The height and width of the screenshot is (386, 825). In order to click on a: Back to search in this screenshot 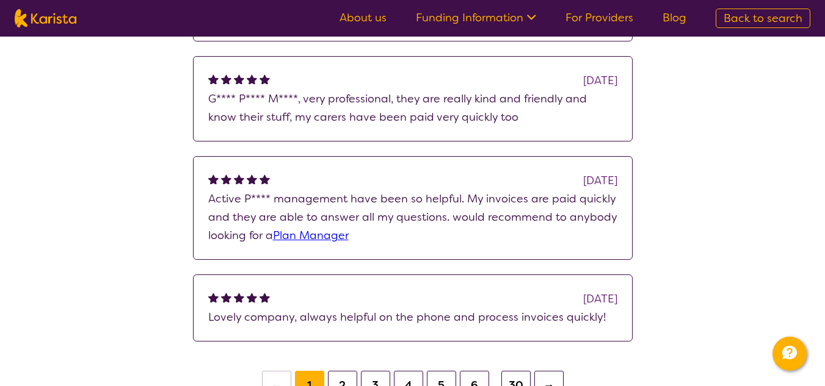, I will do `click(763, 18)`.